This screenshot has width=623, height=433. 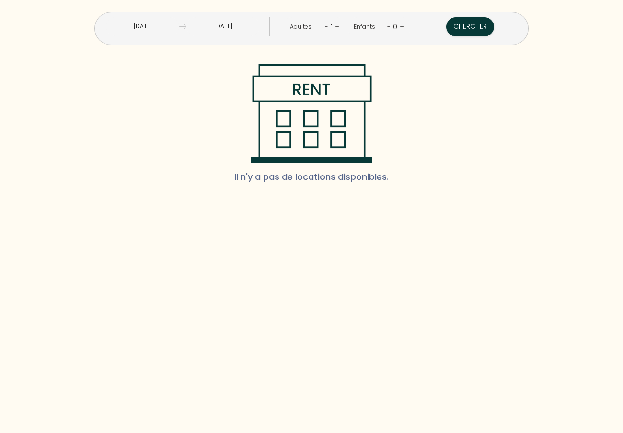 What do you see at coordinates (142, 26) in the screenshot?
I see `input: Arrivée` at bounding box center [142, 26].